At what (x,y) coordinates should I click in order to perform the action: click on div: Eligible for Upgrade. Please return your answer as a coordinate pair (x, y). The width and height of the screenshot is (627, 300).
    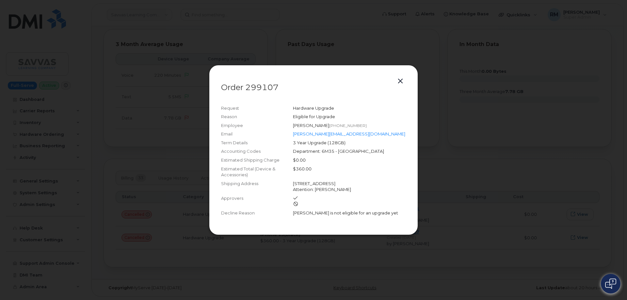
    Looking at the image, I should click on (349, 117).